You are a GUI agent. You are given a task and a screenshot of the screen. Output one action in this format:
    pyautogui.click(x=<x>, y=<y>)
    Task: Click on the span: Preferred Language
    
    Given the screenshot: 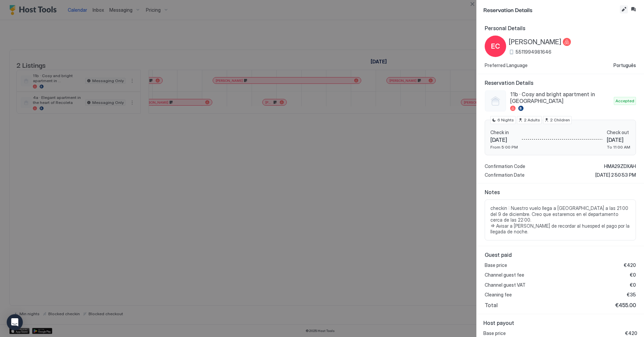 What is the action you would take?
    pyautogui.click(x=506, y=65)
    